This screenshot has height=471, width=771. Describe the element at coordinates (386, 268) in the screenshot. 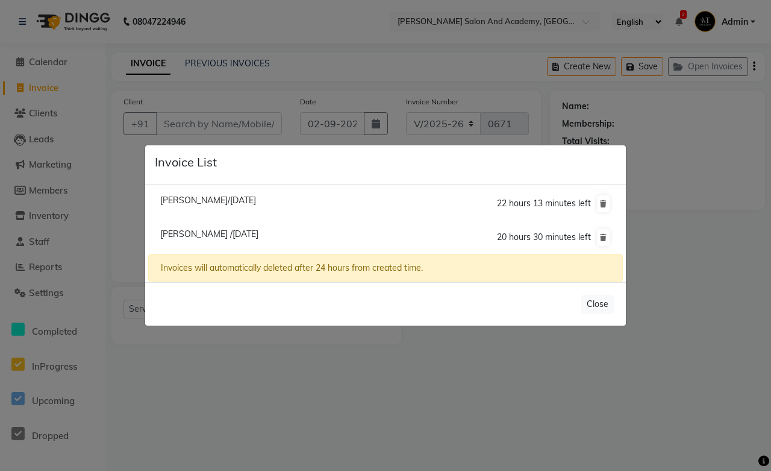

I see `div: Invoices will automatically deleted after 24 hours from created time.` at that location.